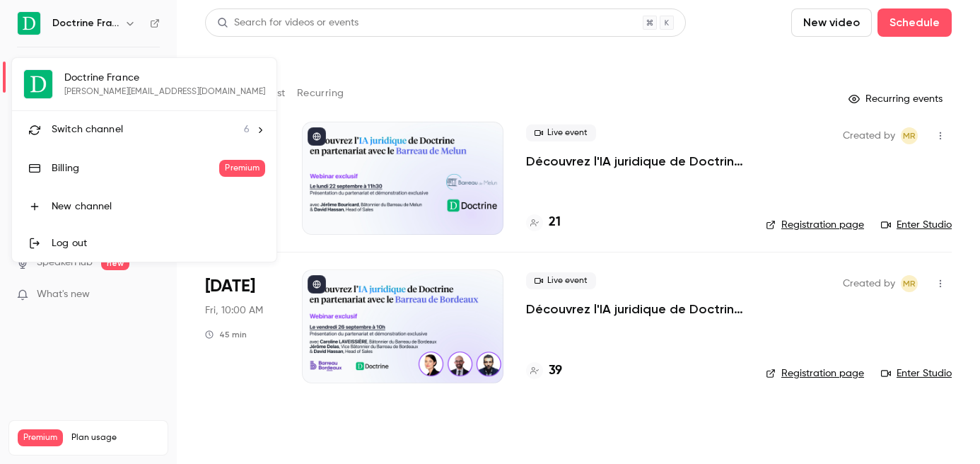  What do you see at coordinates (135, 168) in the screenshot?
I see `div: Billing` at bounding box center [135, 168].